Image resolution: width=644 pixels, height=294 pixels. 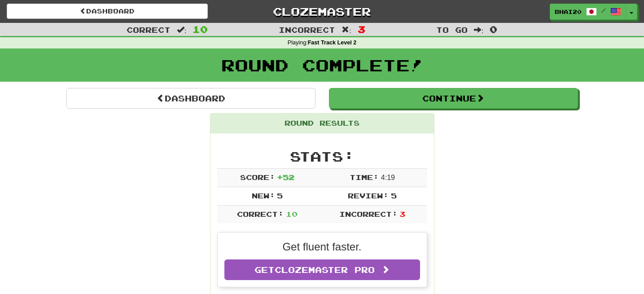 What do you see at coordinates (367, 196) in the screenshot?
I see `span: Review:` at bounding box center [367, 196].